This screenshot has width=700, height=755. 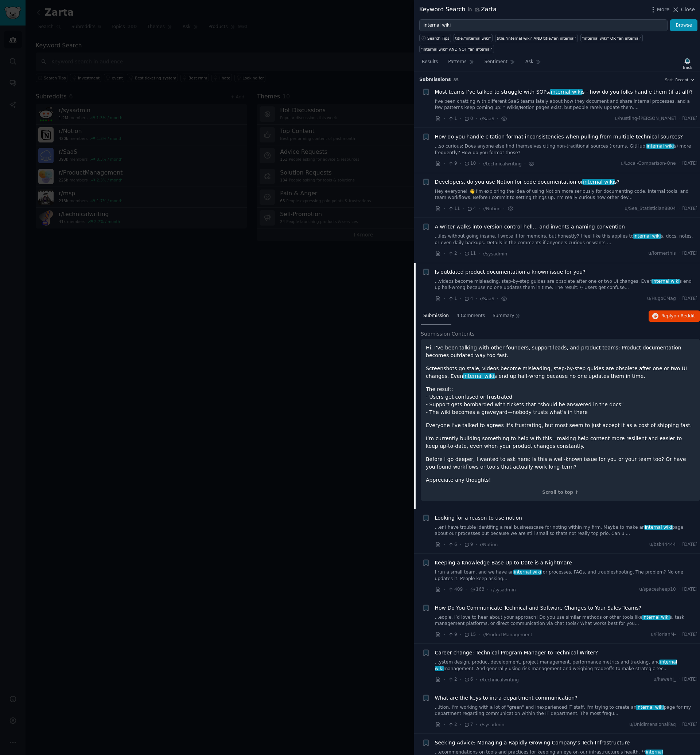 What do you see at coordinates (564, 92) in the screenshot?
I see `span: Most teams I’ve talked to struggle with SOPs/ s - how do you folks handle them (if at all)?` at bounding box center [564, 92].